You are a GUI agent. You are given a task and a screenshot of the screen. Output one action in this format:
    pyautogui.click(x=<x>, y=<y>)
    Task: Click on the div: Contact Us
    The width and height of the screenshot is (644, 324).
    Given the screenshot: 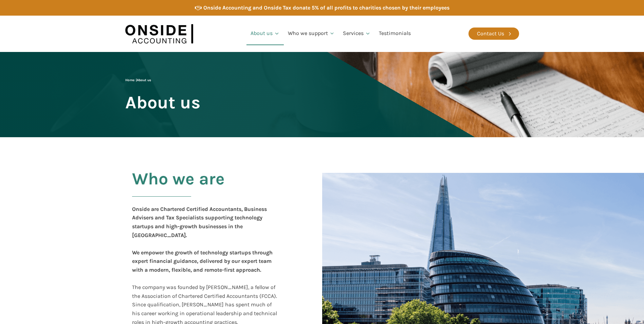 What is the action you would take?
    pyautogui.click(x=490, y=33)
    